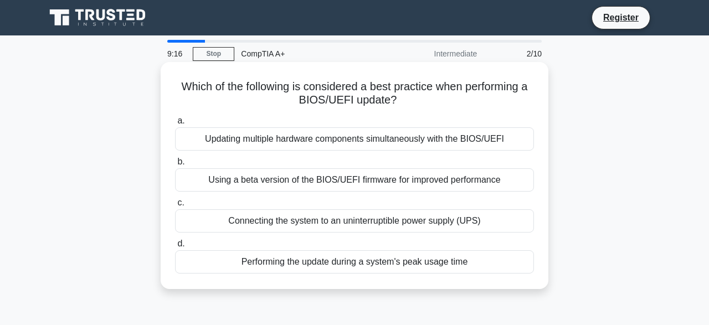  What do you see at coordinates (354, 221) in the screenshot?
I see `div: Connecting the system to an uninterruptible power supply (UPS)` at bounding box center [354, 221].